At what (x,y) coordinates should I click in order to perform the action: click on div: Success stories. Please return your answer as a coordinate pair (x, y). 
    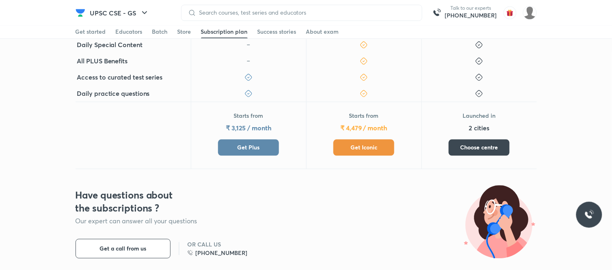
    Looking at the image, I should click on (277, 32).